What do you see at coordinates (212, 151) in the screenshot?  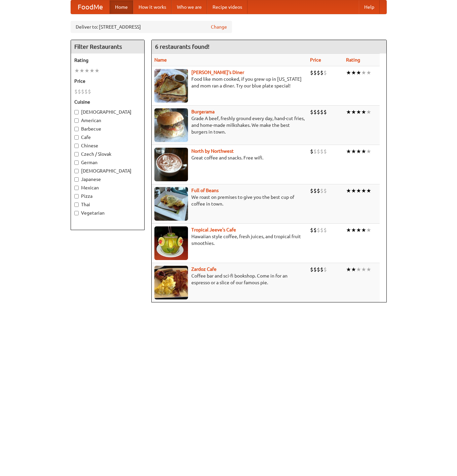 I see `b: North by Northwest` at bounding box center [212, 151].